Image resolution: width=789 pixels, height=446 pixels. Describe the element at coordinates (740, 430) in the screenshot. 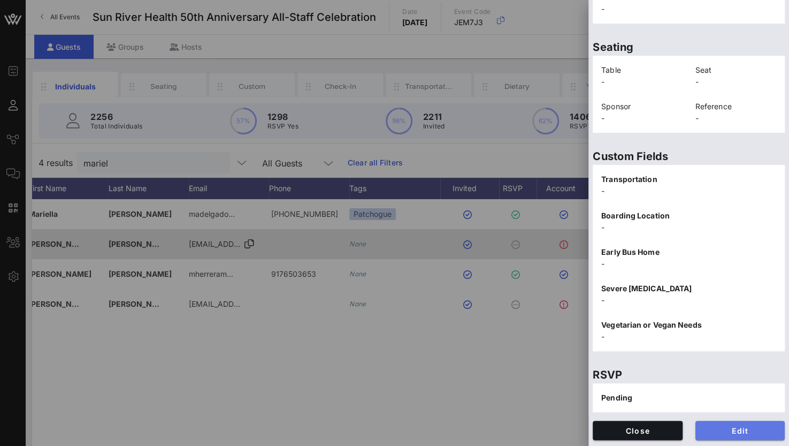

I see `span: Edit` at that location.